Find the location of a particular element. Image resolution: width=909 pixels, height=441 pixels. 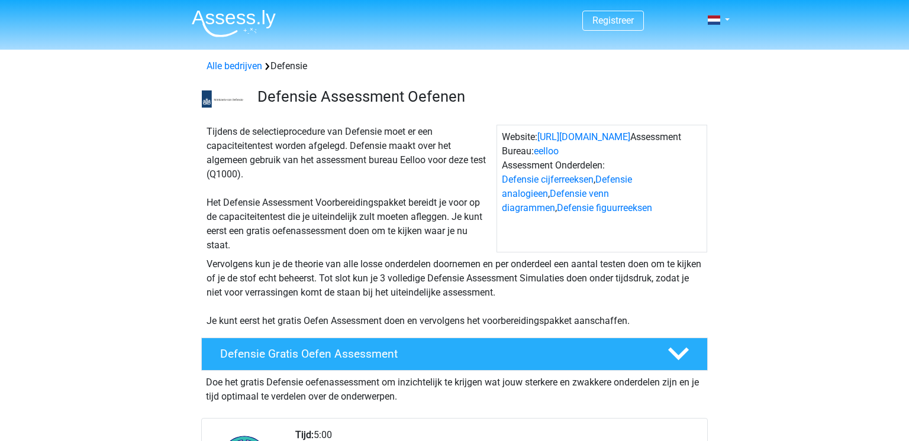

a: Defensie Gratis Oefen Assessment is located at coordinates (454, 354).